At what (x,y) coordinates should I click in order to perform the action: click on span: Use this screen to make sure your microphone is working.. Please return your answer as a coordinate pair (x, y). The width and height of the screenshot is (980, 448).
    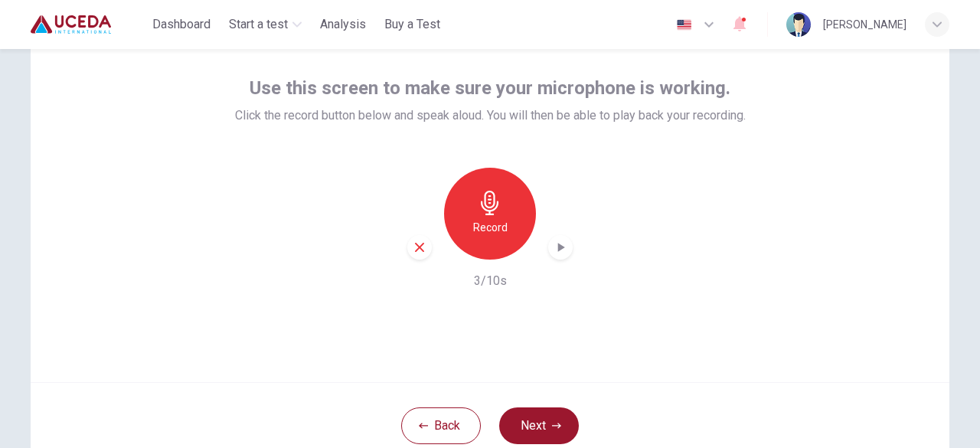
    Looking at the image, I should click on (490, 88).